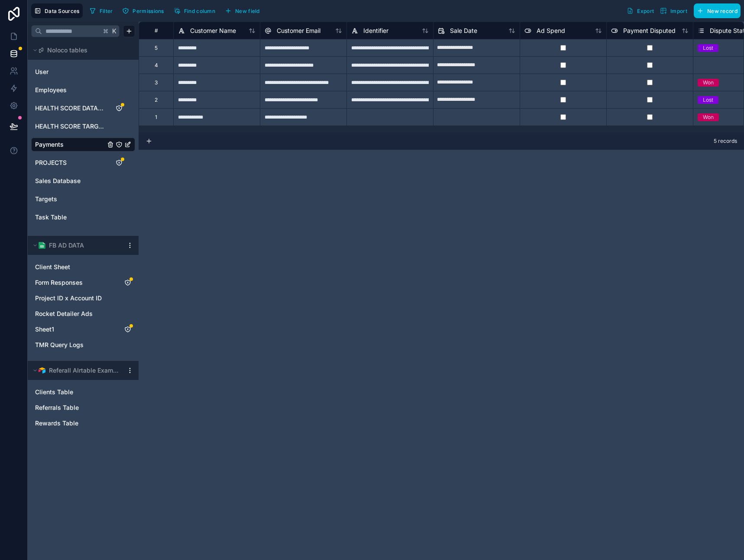  Describe the element at coordinates (71, 126) in the screenshot. I see `a: HEALTH SCORE TARGET` at that location.